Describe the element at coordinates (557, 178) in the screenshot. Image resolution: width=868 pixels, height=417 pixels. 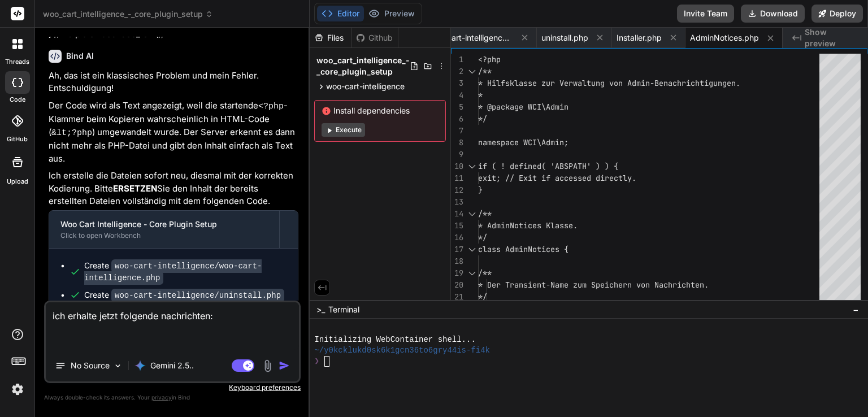
I see `span: exit; // Exit if accessed directly.` at that location.